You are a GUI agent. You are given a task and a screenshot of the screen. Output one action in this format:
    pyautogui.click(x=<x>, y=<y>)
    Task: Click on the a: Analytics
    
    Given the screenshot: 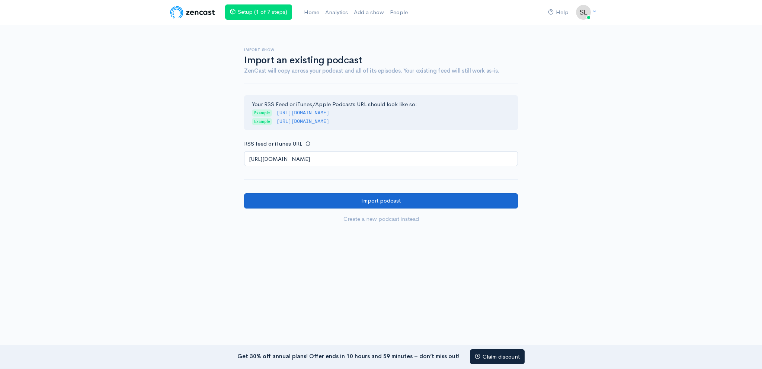 What is the action you would take?
    pyautogui.click(x=336, y=12)
    